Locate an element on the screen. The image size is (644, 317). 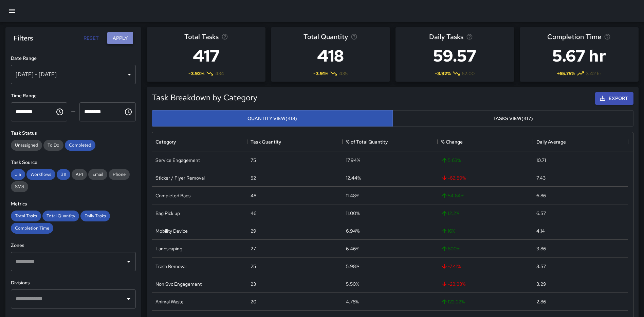
div: 6.46% is located at coordinates (352, 249).